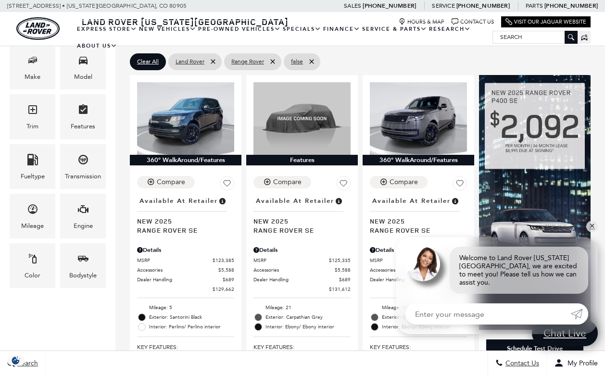 This screenshot has width=605, height=375. I want to click on a: land-rover, so click(38, 28).